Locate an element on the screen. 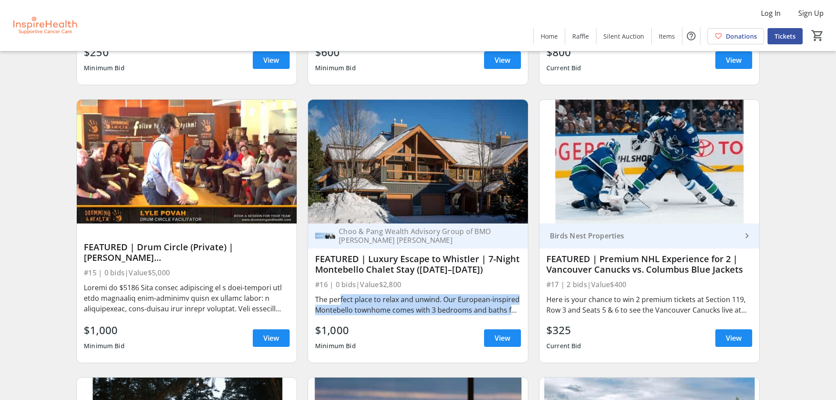 This screenshot has height=400, width=836. div: #17 | 2 bids | Value $400 is located at coordinates (649, 284).